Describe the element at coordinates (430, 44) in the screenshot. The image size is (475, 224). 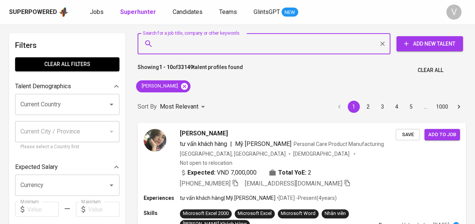
I see `button: Add New Talent` at that location.